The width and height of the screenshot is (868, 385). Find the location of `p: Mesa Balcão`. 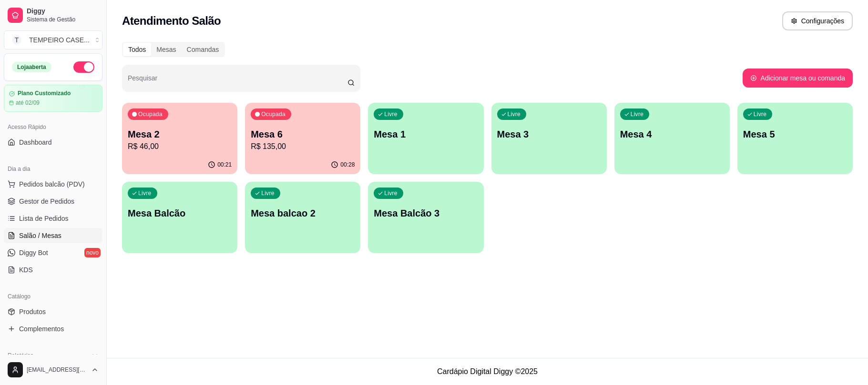

p: Mesa Balcão is located at coordinates (179, 213).